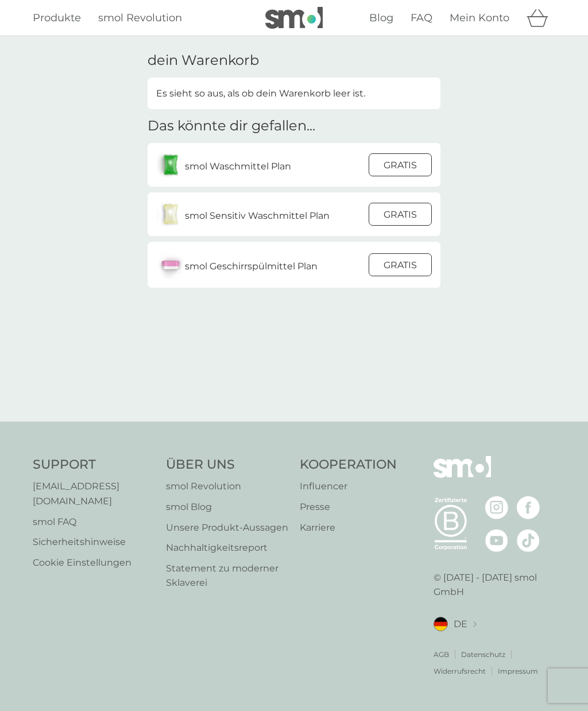 This screenshot has width=588, height=711. Describe the element at coordinates (348, 528) in the screenshot. I see `a: Karriere` at that location.